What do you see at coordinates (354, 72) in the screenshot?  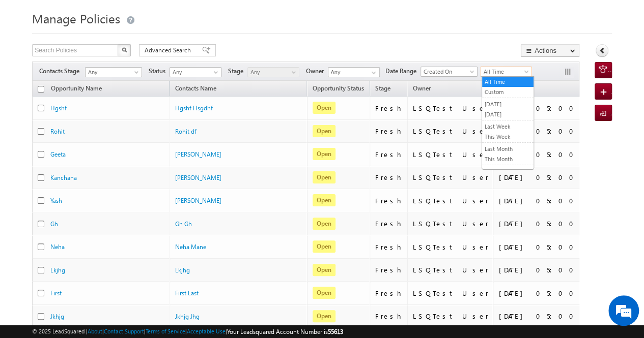 I see `input: Type to Search` at bounding box center [354, 72].